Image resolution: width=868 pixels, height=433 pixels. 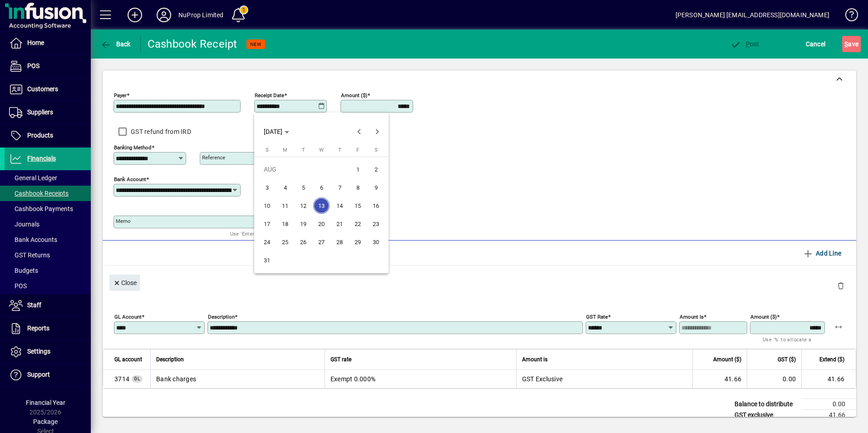 What do you see at coordinates (357, 187) in the screenshot?
I see `span: 8` at bounding box center [357, 187].